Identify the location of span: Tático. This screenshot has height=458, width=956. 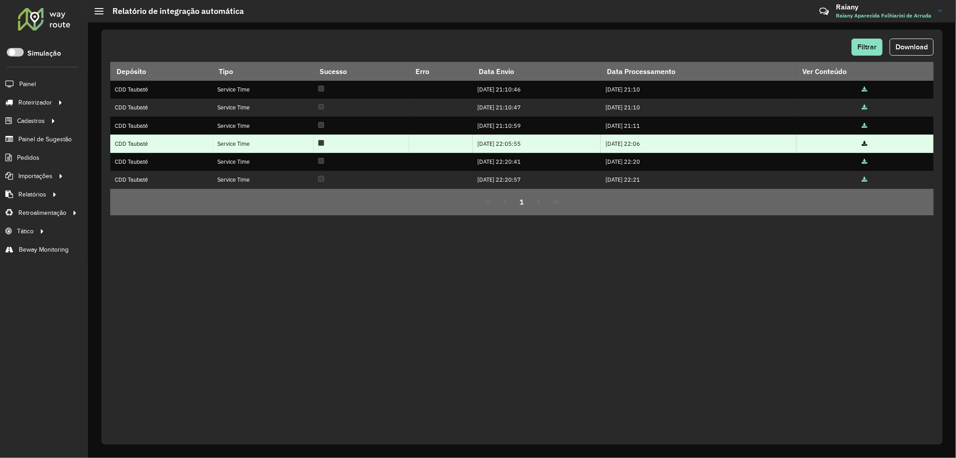
(25, 231).